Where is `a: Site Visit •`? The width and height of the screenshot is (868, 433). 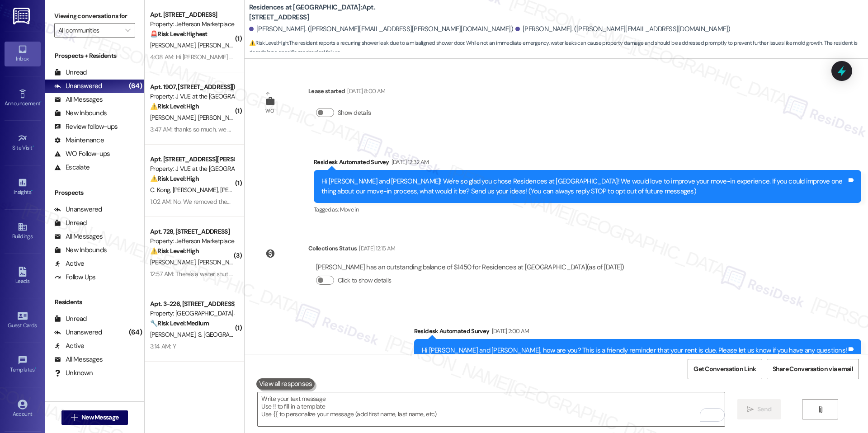
a: Site Visit • is located at coordinates (23, 143).